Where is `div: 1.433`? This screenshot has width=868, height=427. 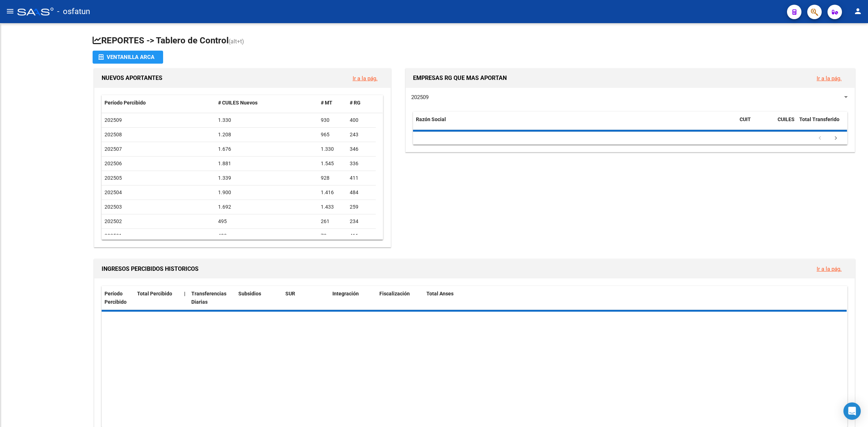
div: 1.433 is located at coordinates (332, 207).